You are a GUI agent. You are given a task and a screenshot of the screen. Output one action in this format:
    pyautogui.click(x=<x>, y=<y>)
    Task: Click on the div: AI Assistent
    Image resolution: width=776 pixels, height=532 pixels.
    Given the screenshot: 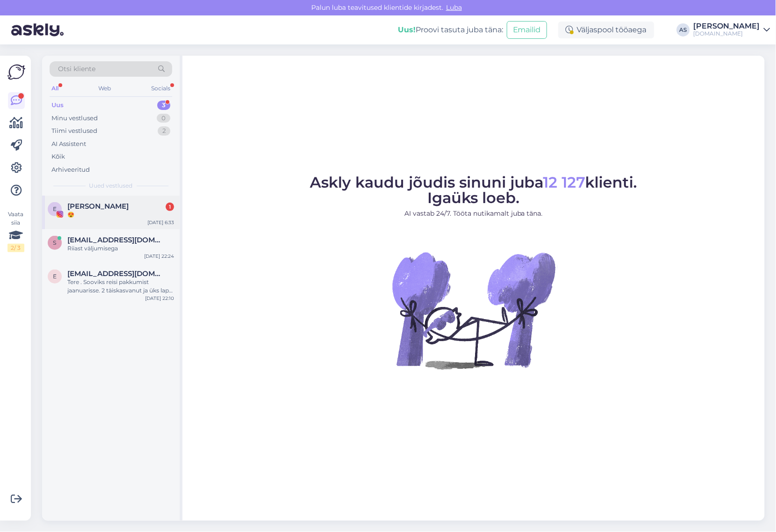 What is the action you would take?
    pyautogui.click(x=69, y=144)
    